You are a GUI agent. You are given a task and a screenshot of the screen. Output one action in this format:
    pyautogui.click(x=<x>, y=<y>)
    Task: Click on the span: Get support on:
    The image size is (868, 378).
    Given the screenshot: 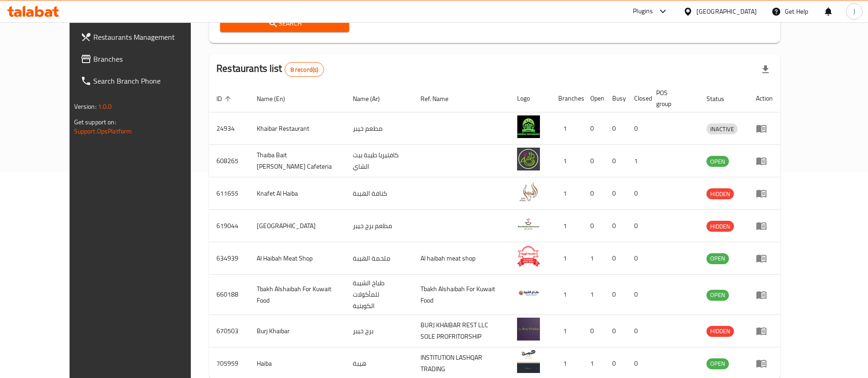 What is the action you would take?
    pyautogui.click(x=96, y=122)
    